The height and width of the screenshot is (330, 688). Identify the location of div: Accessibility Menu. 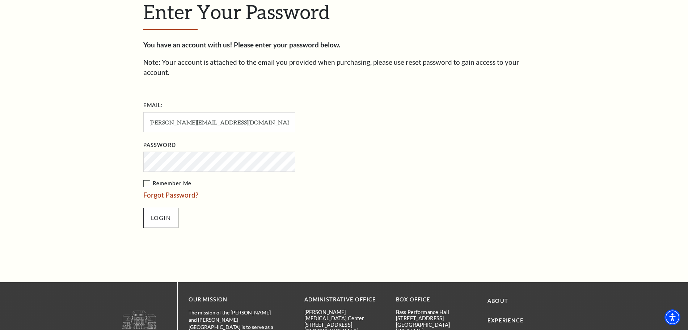
(672, 317).